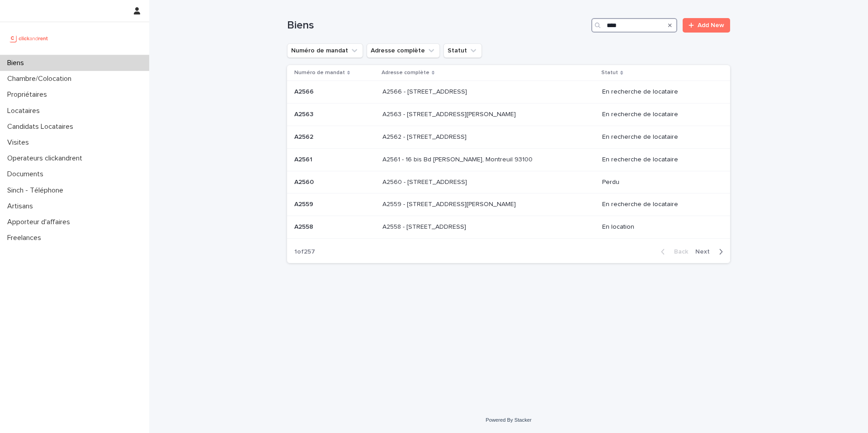  What do you see at coordinates (673, 252) in the screenshot?
I see `button: Back` at bounding box center [673, 252].